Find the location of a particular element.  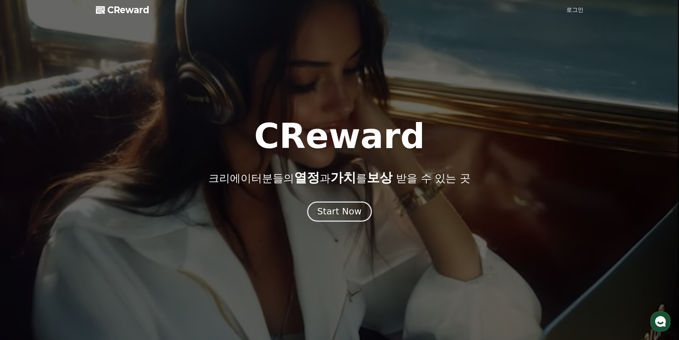

a: 홈 is located at coordinates (25, 235).